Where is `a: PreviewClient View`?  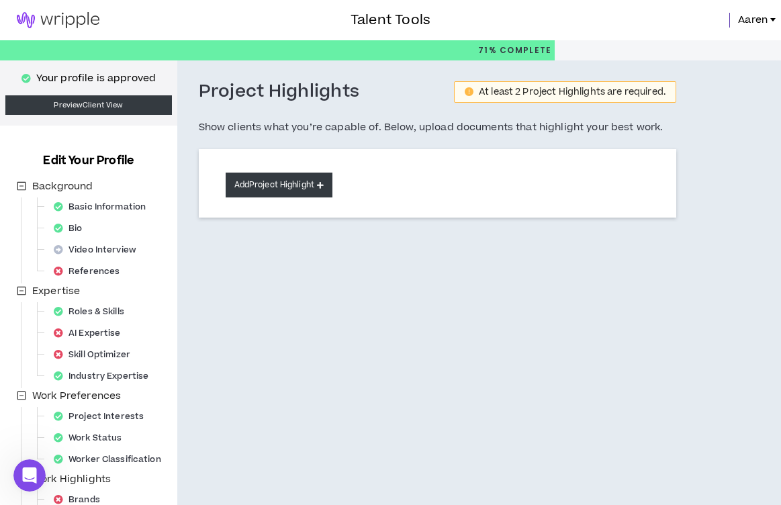 a: PreviewClient View is located at coordinates (89, 105).